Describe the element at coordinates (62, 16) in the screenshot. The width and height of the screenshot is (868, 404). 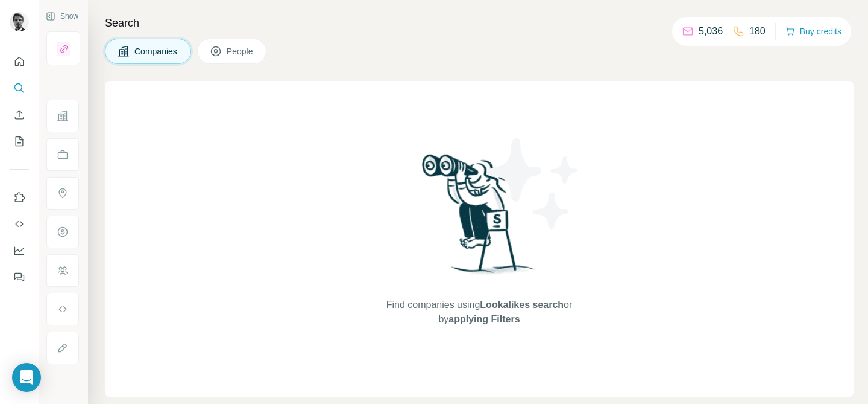
I see `button: Show` at that location.